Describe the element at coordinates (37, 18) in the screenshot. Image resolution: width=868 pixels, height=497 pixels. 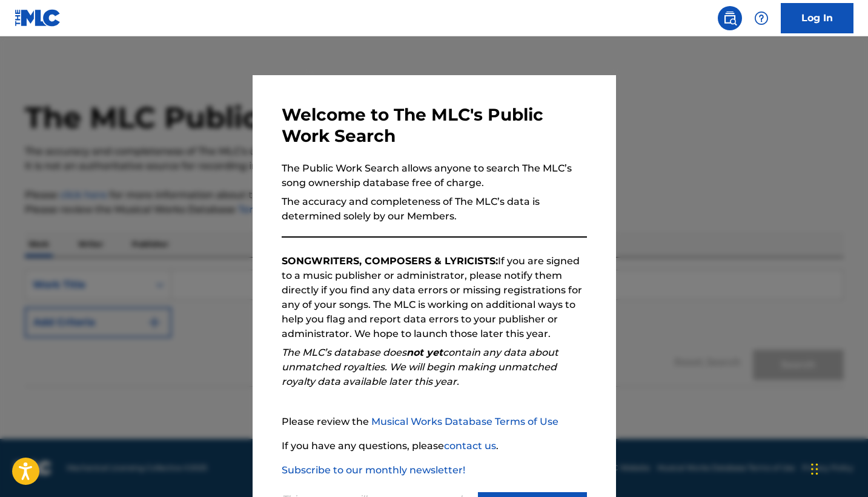
I see `img: MLC Logo` at that location.